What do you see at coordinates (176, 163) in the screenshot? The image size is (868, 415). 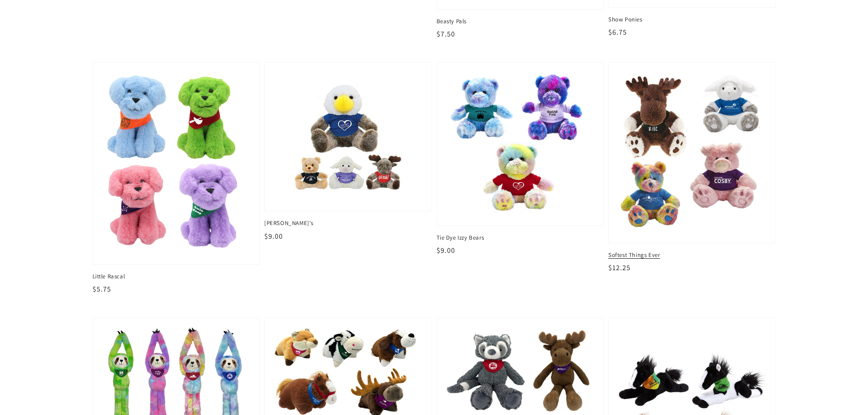 I see `img: Little Rascal` at bounding box center [176, 163].